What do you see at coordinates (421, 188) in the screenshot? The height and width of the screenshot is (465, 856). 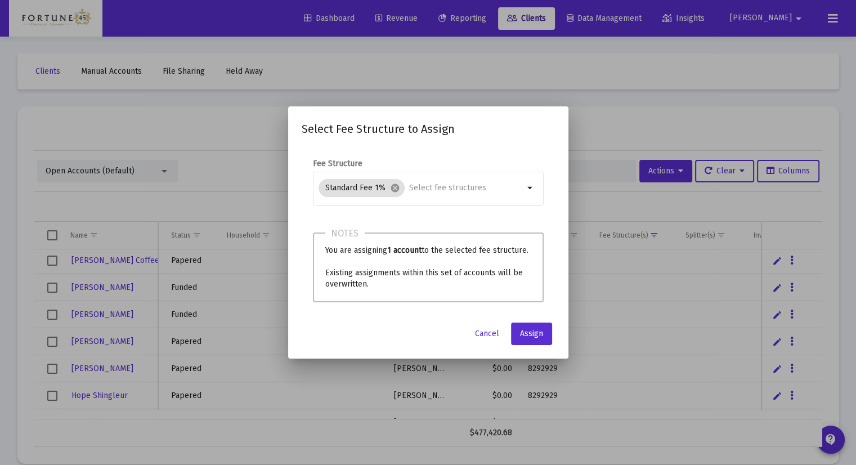 I see `mat-chip-list: Selection` at bounding box center [421, 188].